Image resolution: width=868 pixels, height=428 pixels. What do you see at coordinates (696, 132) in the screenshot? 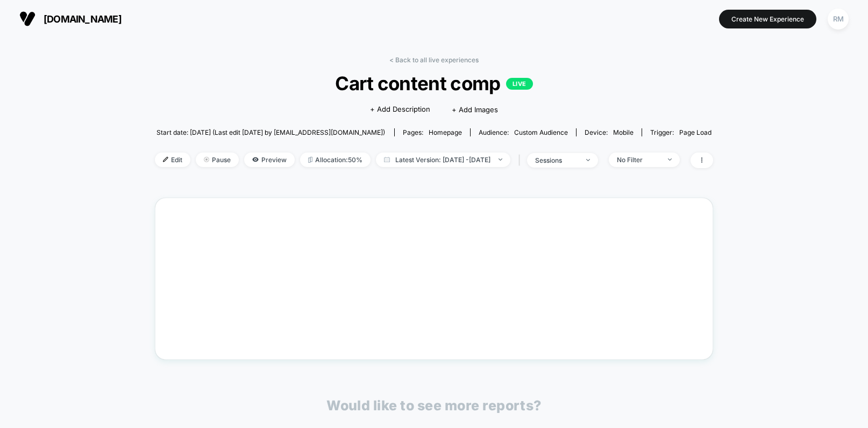
I see `span: Page Load` at bounding box center [696, 132].